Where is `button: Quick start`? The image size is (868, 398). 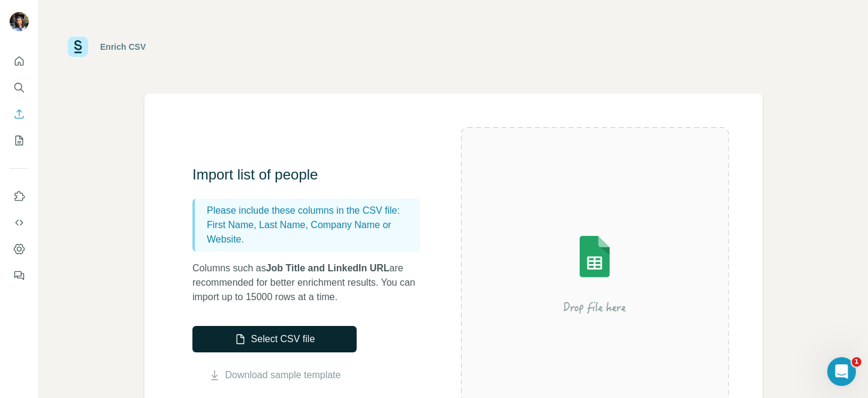 button: Quick start is located at coordinates (19, 61).